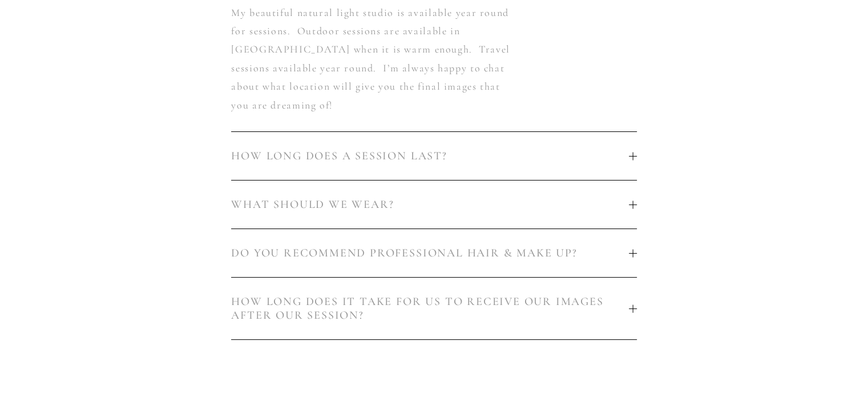 This screenshot has width=868, height=397. What do you see at coordinates (434, 308) in the screenshot?
I see `button: HOW LONG DOES IT TAKE FOR US TO RECEIVE OUR IMAGES AFTER OUR SESSION?` at bounding box center [434, 308].